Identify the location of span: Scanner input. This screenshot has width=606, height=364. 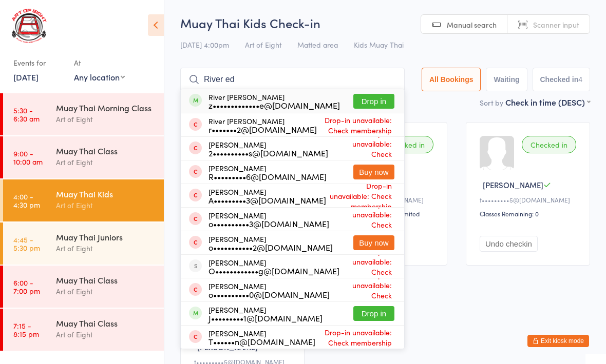
(556, 25).